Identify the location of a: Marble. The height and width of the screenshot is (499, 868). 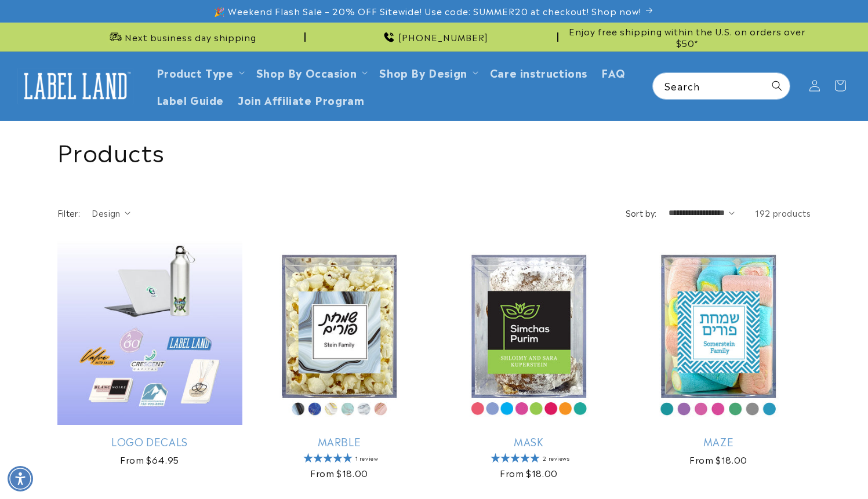
(339, 441).